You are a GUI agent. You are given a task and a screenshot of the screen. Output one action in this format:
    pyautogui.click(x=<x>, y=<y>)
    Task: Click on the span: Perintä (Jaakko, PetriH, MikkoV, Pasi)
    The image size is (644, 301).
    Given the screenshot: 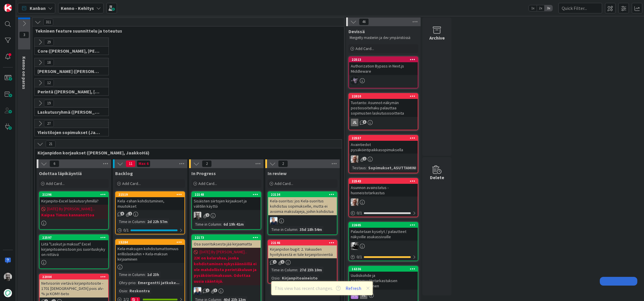 What is the action you would take?
    pyautogui.click(x=69, y=92)
    